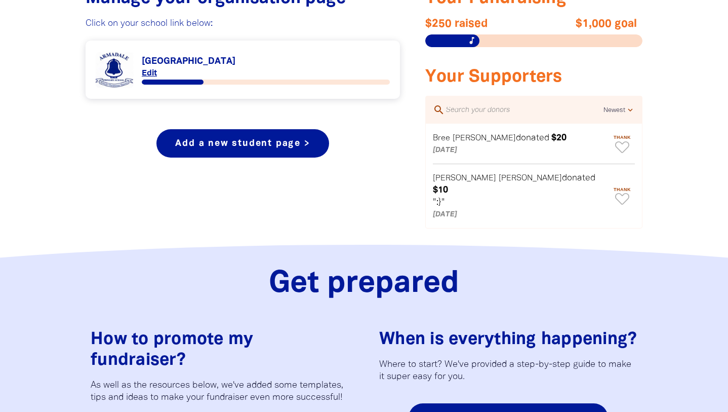 The height and width of the screenshot is (412, 728). I want to click on em: $20, so click(559, 138).